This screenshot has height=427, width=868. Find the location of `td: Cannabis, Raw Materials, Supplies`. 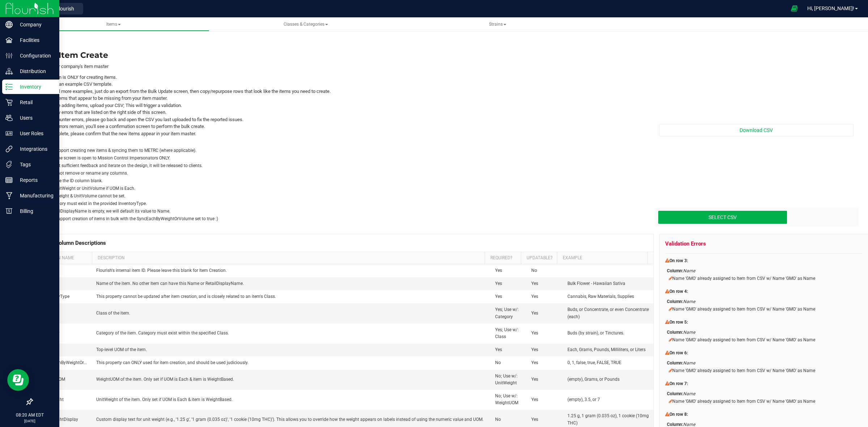

td: Cannabis, Raw Materials, Supplies is located at coordinates (608, 297).